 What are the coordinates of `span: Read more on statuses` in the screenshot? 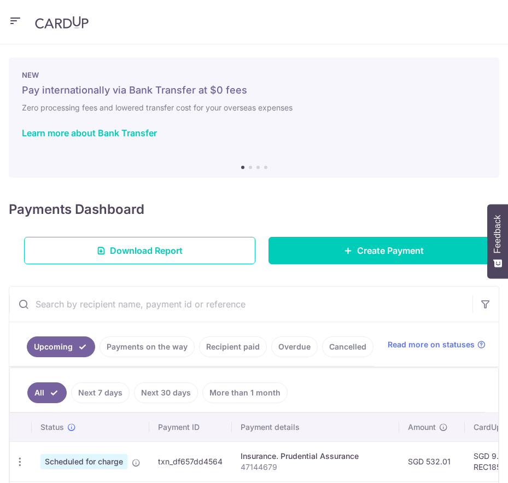 It's located at (431, 344).